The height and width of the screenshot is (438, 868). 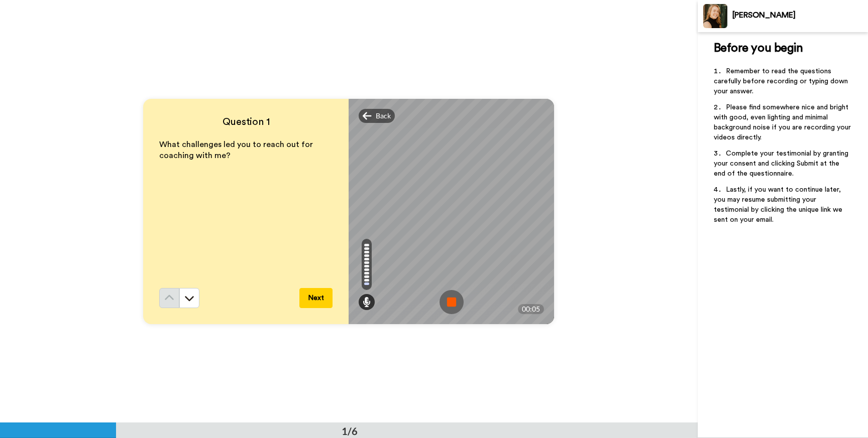 I want to click on img: Profile Image, so click(x=715, y=16).